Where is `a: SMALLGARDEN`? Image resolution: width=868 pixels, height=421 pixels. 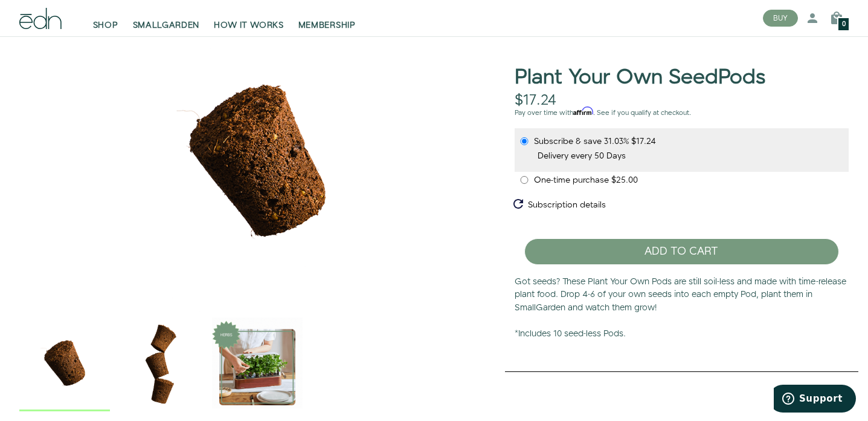 a: SMALLGARDEN is located at coordinates (166, 18).